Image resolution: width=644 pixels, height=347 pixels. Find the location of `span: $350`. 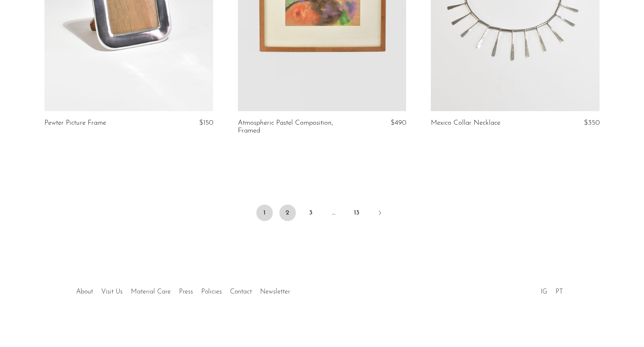

span: $350 is located at coordinates (592, 122).